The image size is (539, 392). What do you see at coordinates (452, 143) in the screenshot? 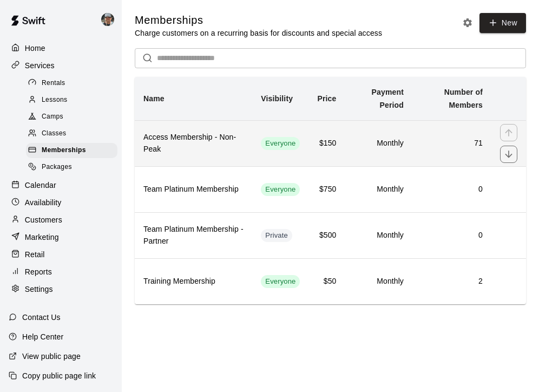
I see `h6: 71` at bounding box center [452, 143].